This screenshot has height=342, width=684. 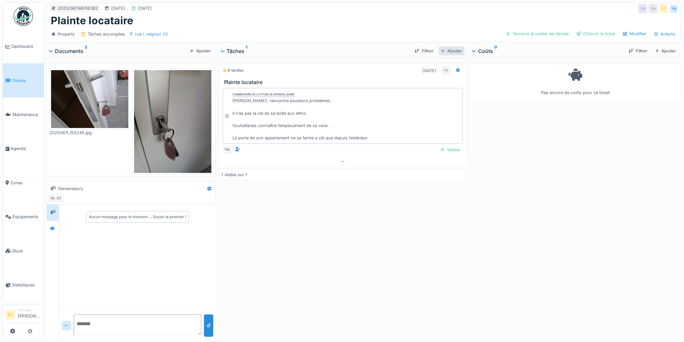 What do you see at coordinates (90, 132) in the screenshot?
I see `div: 20250811_155245.jpg` at bounding box center [90, 132].